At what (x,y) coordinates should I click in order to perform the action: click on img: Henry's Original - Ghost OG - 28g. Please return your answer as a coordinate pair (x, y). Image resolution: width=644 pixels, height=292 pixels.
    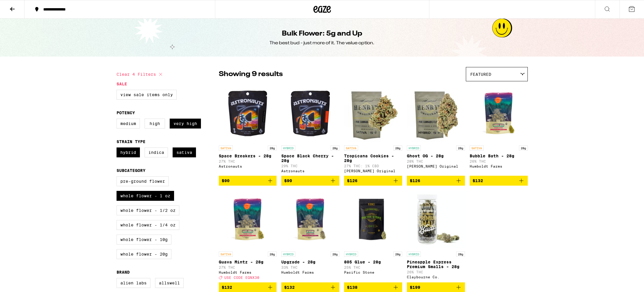
    Looking at the image, I should click on (436, 113).